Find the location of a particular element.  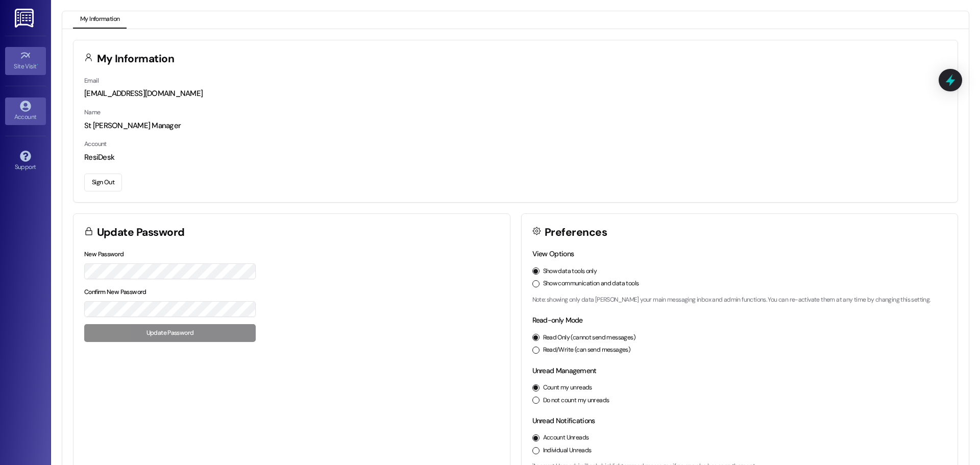

button: Sign Out is located at coordinates (104, 182).